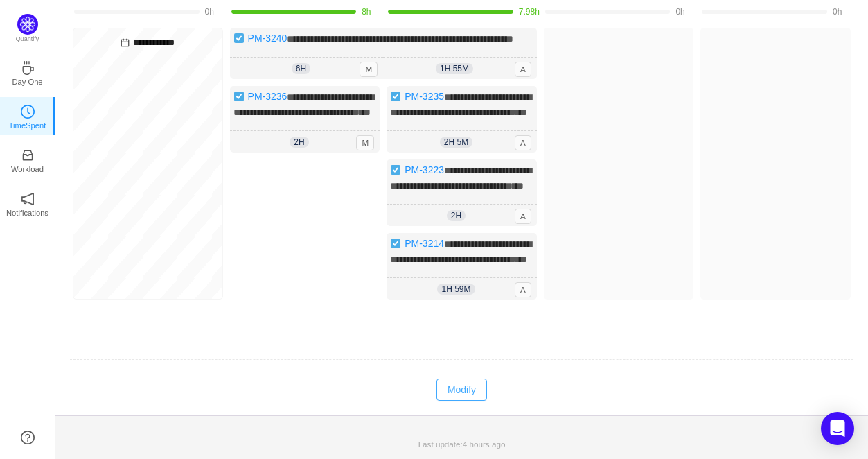 This screenshot has height=459, width=868. I want to click on a: icon: coffeeDay One, so click(28, 72).